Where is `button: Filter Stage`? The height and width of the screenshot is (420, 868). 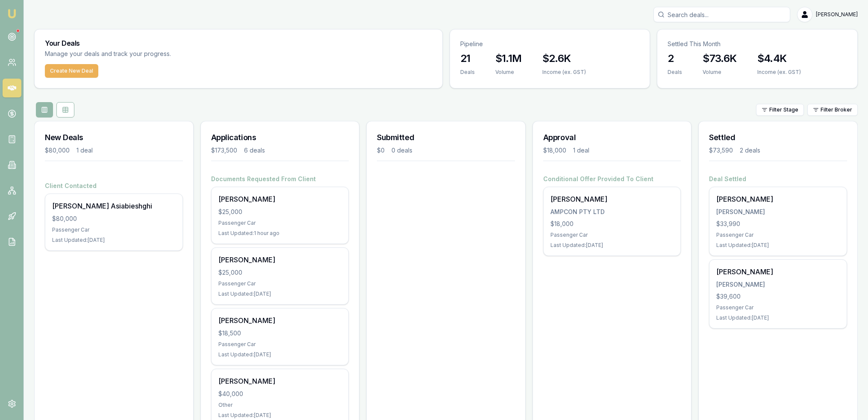 button: Filter Stage is located at coordinates (780, 110).